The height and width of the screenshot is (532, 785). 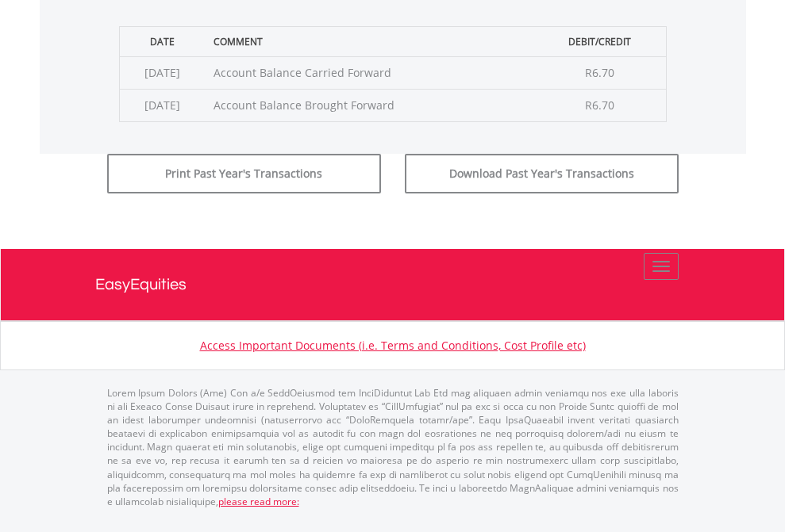 I want to click on button: Download Past Year's Transactions, so click(x=541, y=173).